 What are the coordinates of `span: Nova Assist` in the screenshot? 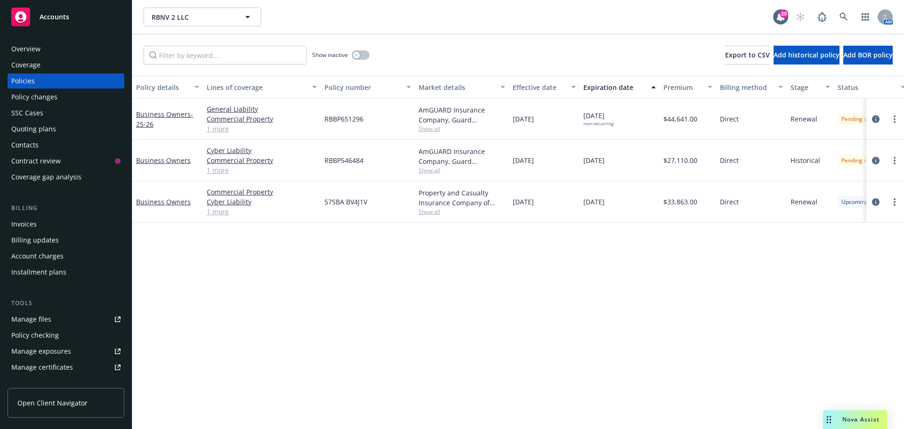 It's located at (861, 419).